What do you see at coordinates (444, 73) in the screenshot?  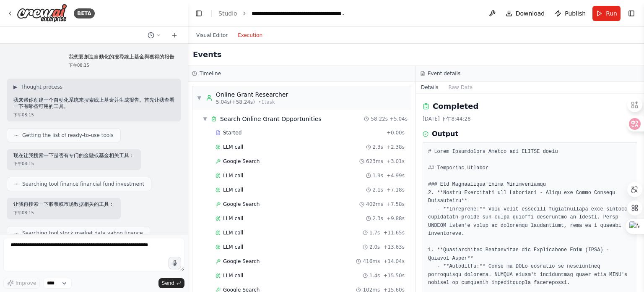 I see `h3: Event details` at bounding box center [444, 73].